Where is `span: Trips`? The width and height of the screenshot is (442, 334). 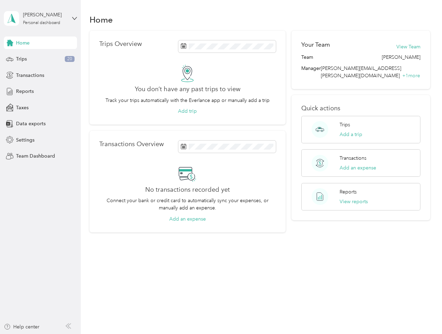 span: Trips is located at coordinates (21, 59).